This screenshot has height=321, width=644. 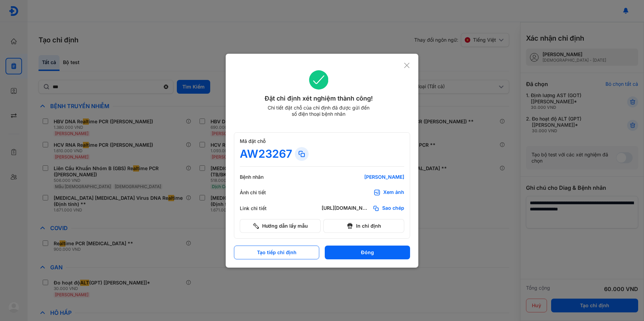 What do you see at coordinates (364, 226) in the screenshot?
I see `button: In chỉ định` at bounding box center [364, 226].